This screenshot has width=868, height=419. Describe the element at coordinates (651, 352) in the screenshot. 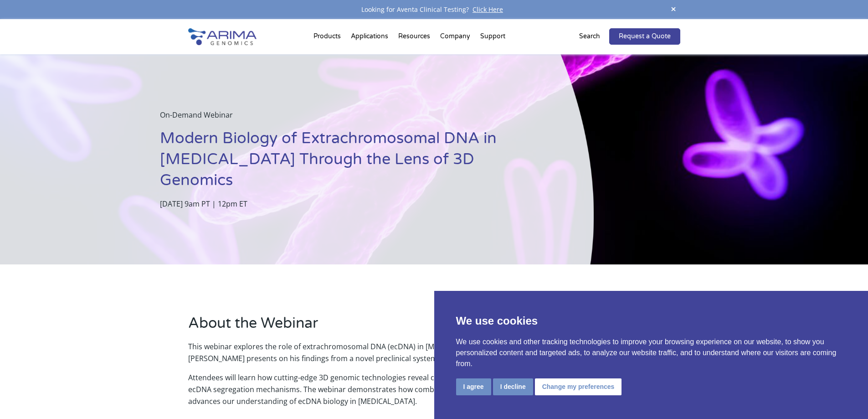

I see `p: We use cookies and other tracking technologies to improve your browsing experience on our website...` at that location.